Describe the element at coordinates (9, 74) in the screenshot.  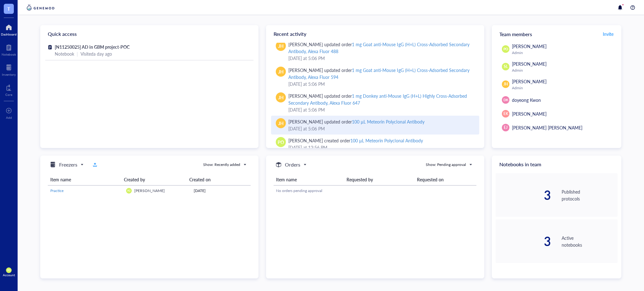
I see `div: Inventory` at that location.